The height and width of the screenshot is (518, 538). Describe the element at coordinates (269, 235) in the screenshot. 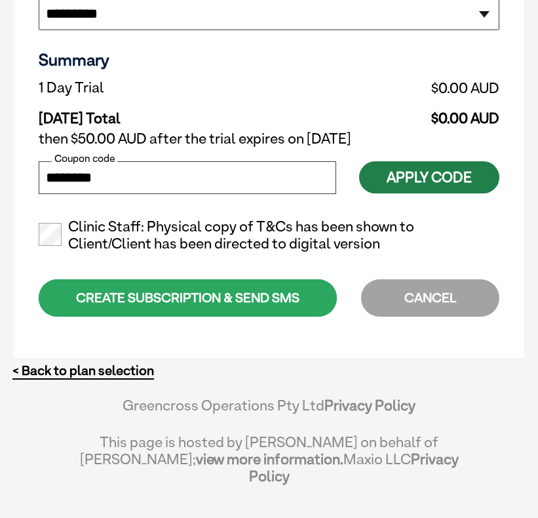

I see `label: Clinic Staff: Physical copy of T&Cs has been shown to Client/Client has been directed to digital ...` at that location.